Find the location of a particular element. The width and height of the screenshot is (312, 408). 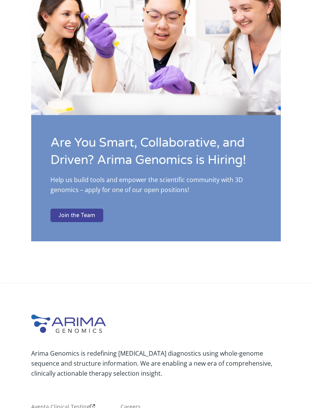

p: Help us build tools and empower the scientific community with 3D genomics – apply for one of our ... is located at coordinates (156, 188).